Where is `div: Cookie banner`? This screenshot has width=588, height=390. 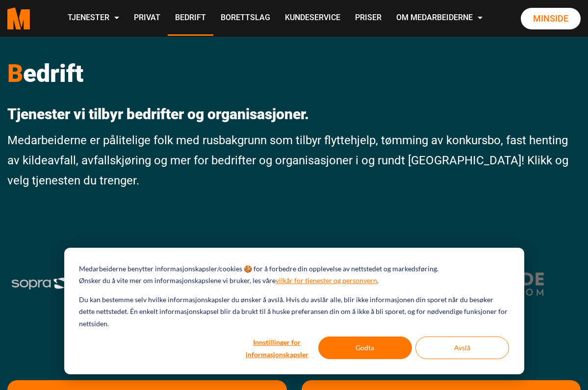
div: Cookie banner is located at coordinates (295, 311).